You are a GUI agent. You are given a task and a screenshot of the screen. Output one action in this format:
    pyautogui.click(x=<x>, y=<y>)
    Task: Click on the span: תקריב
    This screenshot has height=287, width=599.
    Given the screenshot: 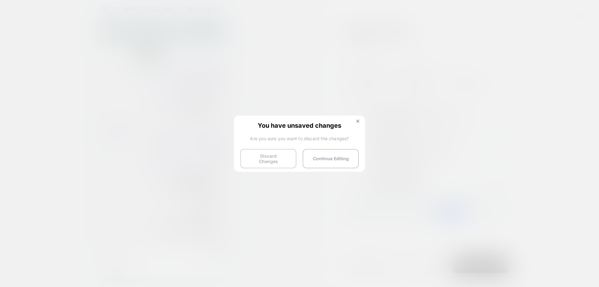 What is the action you would take?
    pyautogui.click(x=116, y=227)
    